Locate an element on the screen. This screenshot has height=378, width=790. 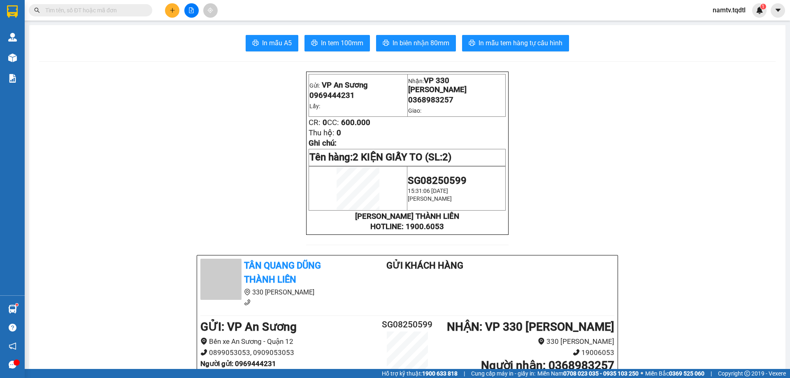
li: 0899053053, 0909053053 is located at coordinates (286, 353).